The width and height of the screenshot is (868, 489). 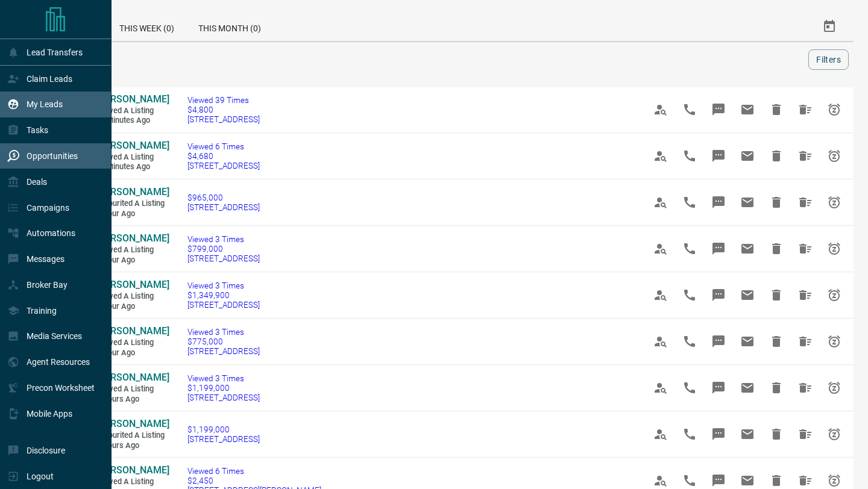 What do you see at coordinates (255, 481) in the screenshot?
I see `span: $2,450` at bounding box center [255, 481].